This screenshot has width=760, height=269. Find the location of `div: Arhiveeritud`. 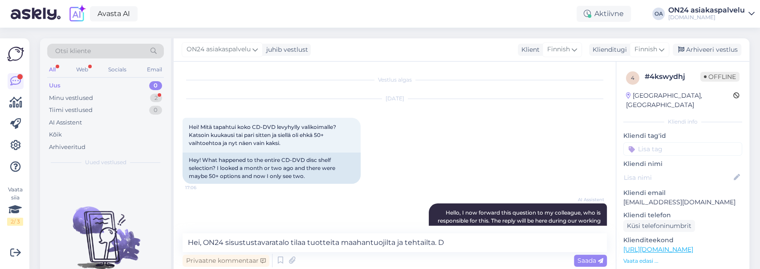

div: Arhiveeritud is located at coordinates (67, 147).